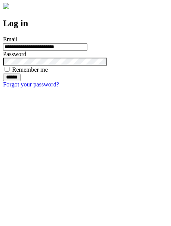 The image size is (171, 226). I want to click on label: Password, so click(14, 54).